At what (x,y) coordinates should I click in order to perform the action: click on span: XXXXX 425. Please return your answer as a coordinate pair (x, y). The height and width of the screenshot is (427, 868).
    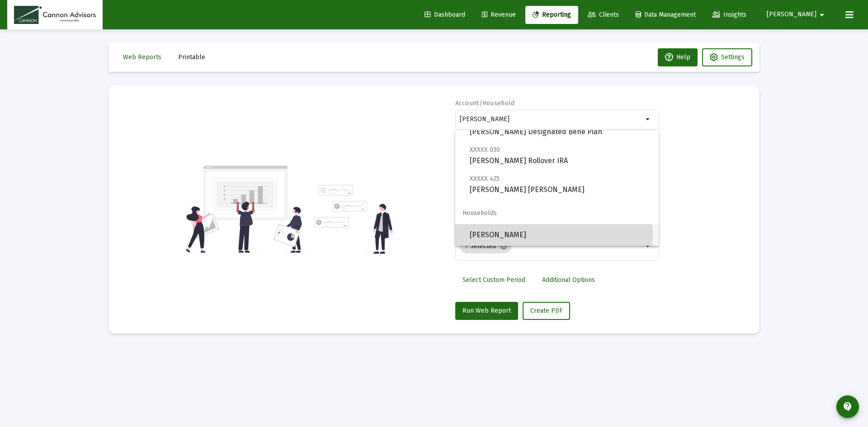
    Looking at the image, I should click on (485, 178).